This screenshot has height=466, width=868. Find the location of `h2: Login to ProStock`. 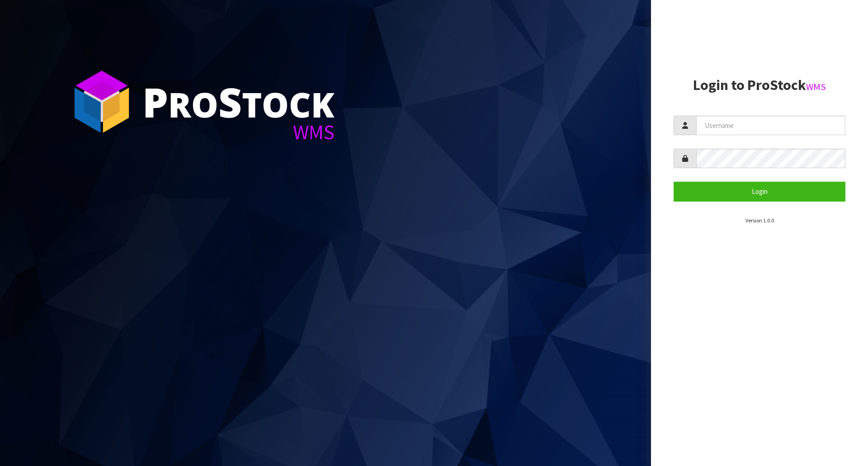

h2: Login to ProStock is located at coordinates (759, 85).